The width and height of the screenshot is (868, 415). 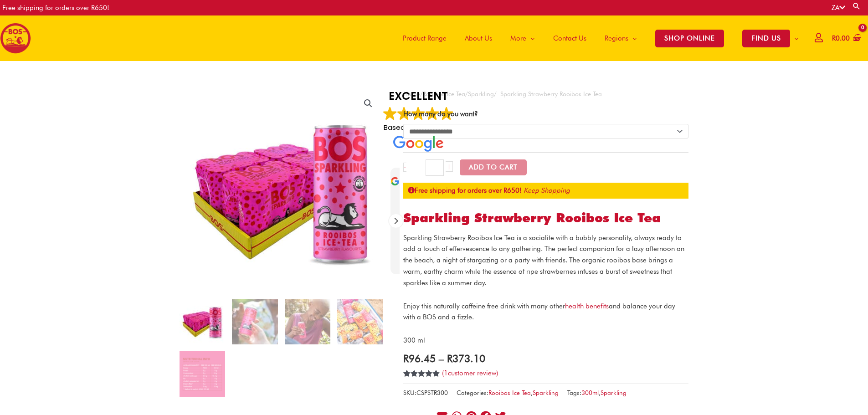 What do you see at coordinates (426, 393) in the screenshot?
I see `span: SKU:` at bounding box center [426, 393].